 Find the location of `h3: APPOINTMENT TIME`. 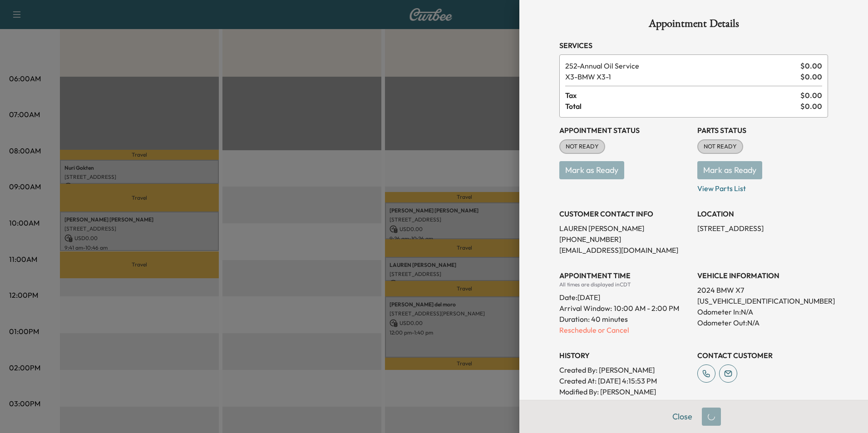

h3: APPOINTMENT TIME is located at coordinates (625, 275).